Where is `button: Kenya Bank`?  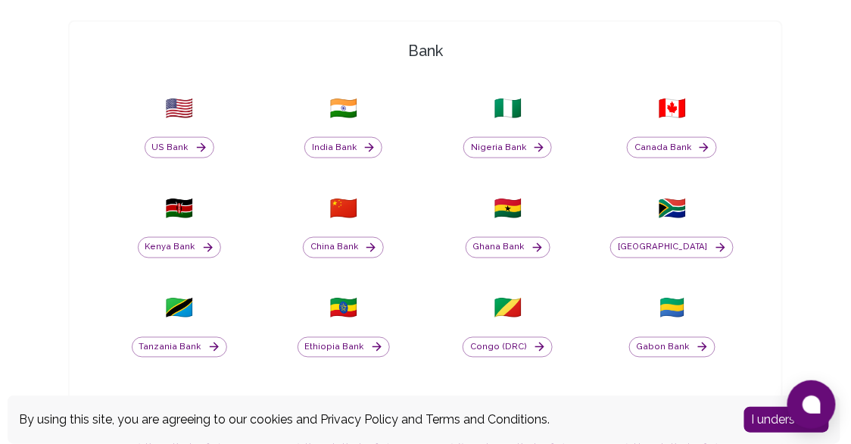 button: Kenya Bank is located at coordinates (179, 248).